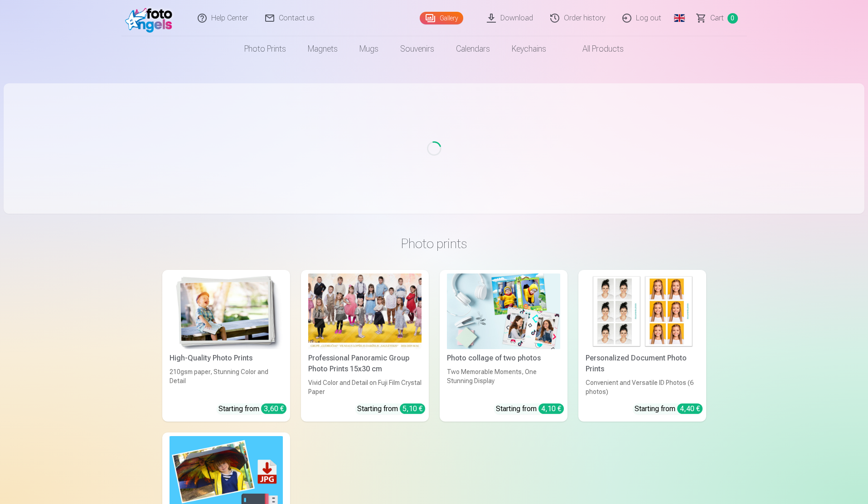  What do you see at coordinates (551, 409) in the screenshot?
I see `div: 4,10 €` at bounding box center [551, 409].